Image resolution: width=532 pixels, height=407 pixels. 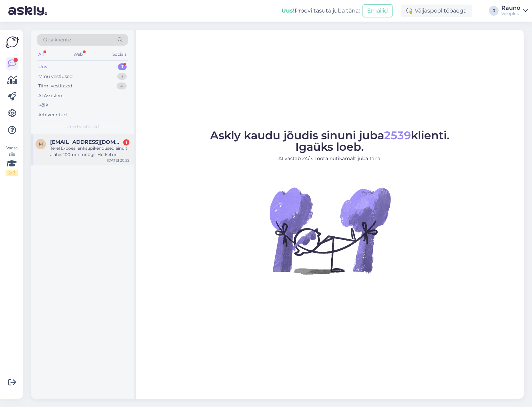 I want to click on span: Askly kaudu jõudis sinuni juba klienti. Igaüks loeb., so click(x=330, y=141).